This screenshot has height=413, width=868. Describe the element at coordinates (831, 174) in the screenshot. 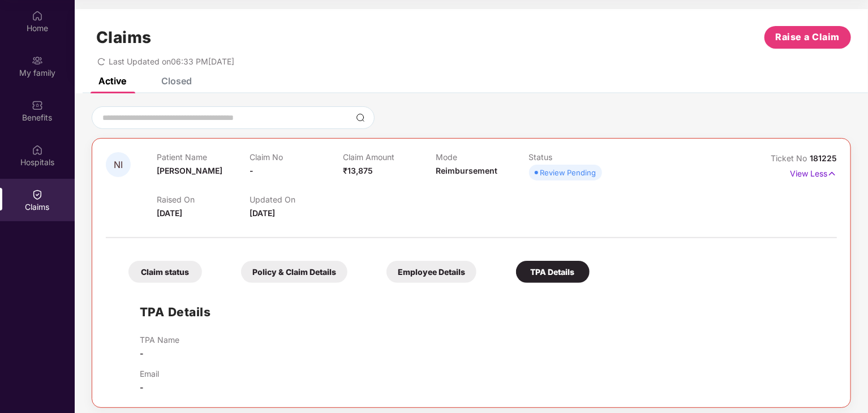

I see `img: svg+xml;base64,PHN2ZyB4bWxucz0iaHR0cDovL3d3dy53My5vcmcvMjAwMC9zdmciIHdpZHRoPSIxNyIgaGVpZ2h0PSIxNy...` at that location.